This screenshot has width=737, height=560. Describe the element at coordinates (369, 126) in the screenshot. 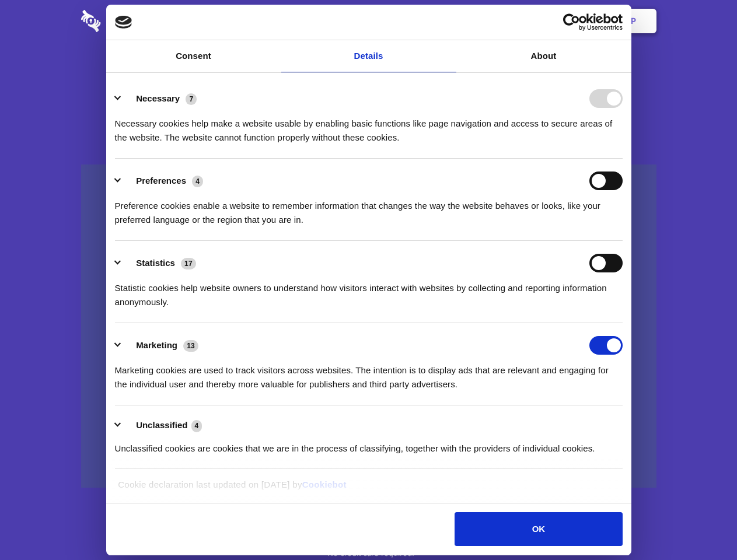

I see `div: Necessary cookies help make a website usable by enabling basic functions like page navigation and...` at that location.